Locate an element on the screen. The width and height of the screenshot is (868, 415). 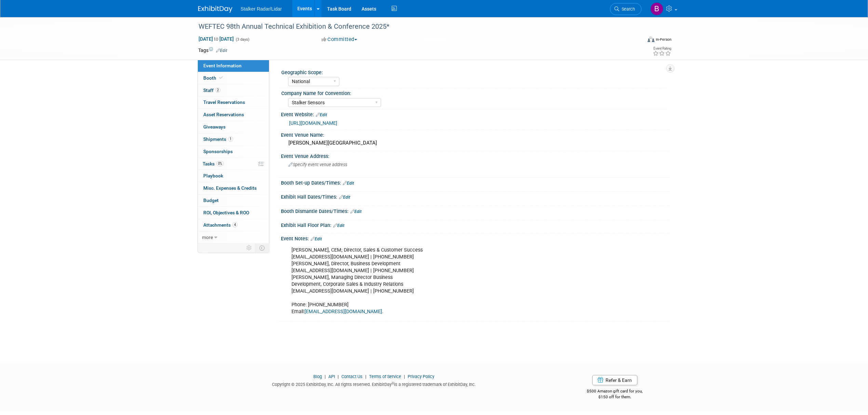
a: Giveaways is located at coordinates (234, 127).